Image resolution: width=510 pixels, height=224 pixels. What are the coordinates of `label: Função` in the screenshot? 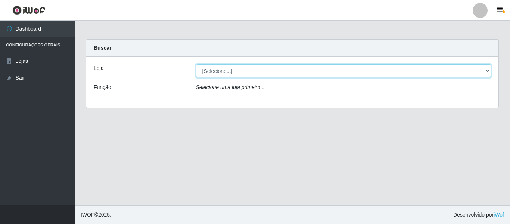 It's located at (102, 87).